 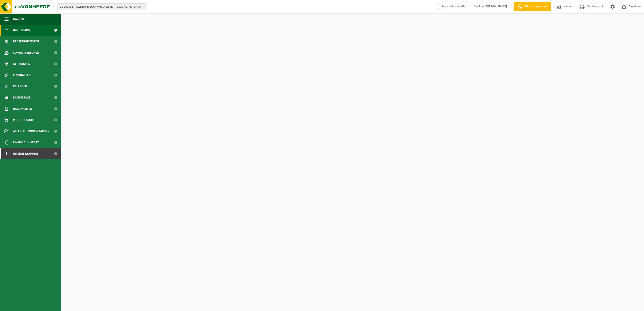 What do you see at coordinates (536, 7) in the screenshot?
I see `span: Offerte aanvragen` at bounding box center [536, 7].